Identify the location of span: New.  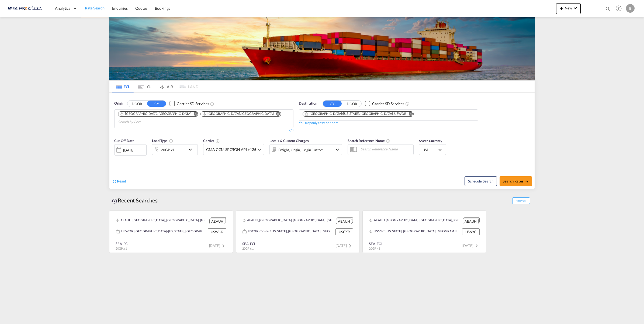
(568, 8).